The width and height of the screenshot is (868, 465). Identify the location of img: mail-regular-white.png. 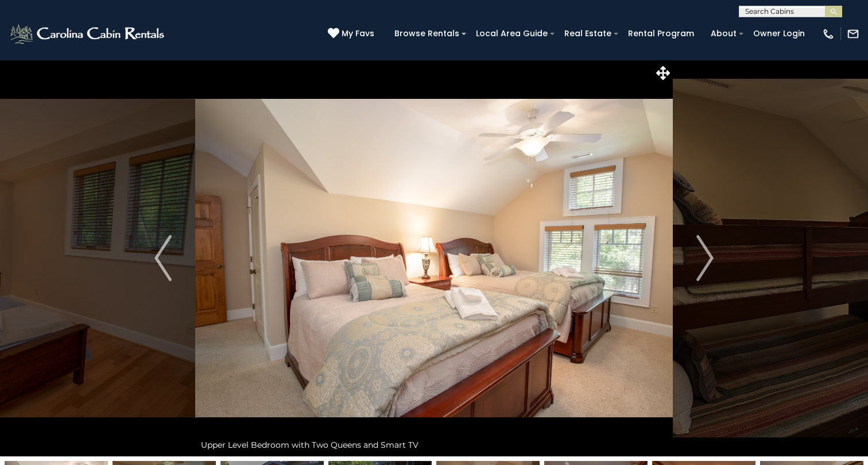
(854, 34).